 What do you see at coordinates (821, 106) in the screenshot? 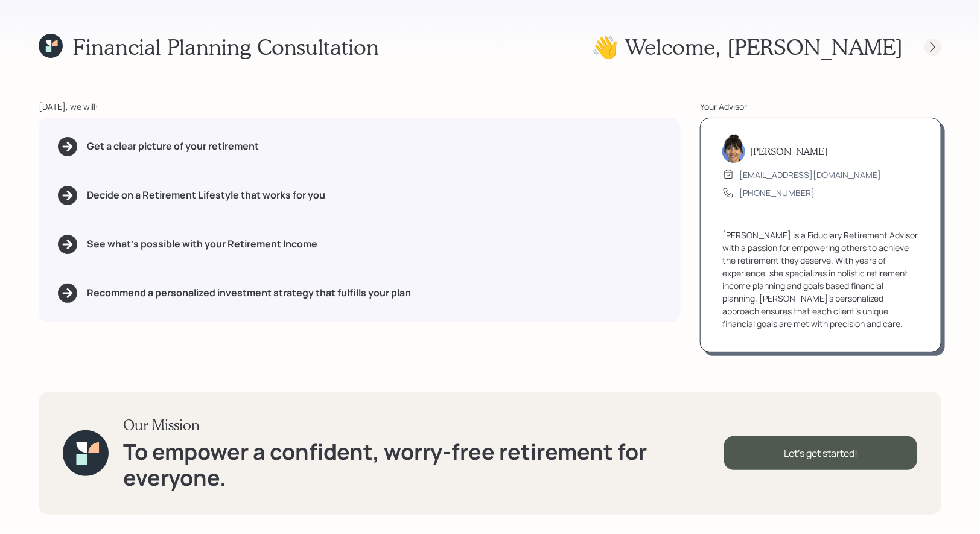
I see `div: Your Advisor` at bounding box center [821, 106].